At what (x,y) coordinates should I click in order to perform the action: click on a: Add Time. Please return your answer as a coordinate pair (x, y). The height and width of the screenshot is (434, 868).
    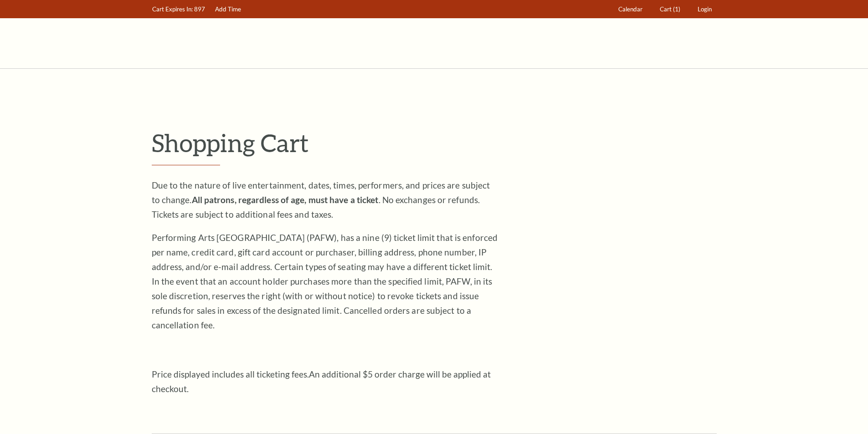
    Looking at the image, I should click on (228, 9).